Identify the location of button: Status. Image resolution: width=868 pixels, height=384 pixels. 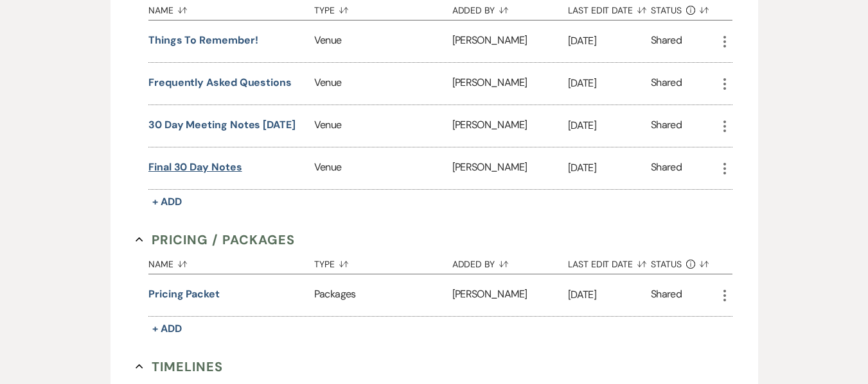
(684, 262).